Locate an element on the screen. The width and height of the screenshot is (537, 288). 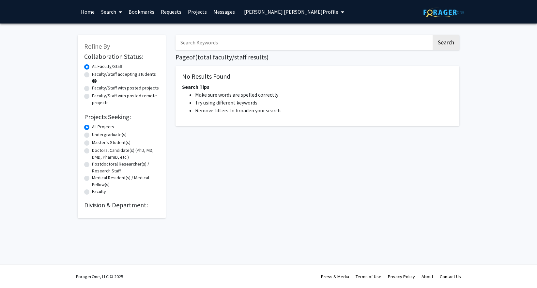
label: Master's Student(s) is located at coordinates (111, 142).